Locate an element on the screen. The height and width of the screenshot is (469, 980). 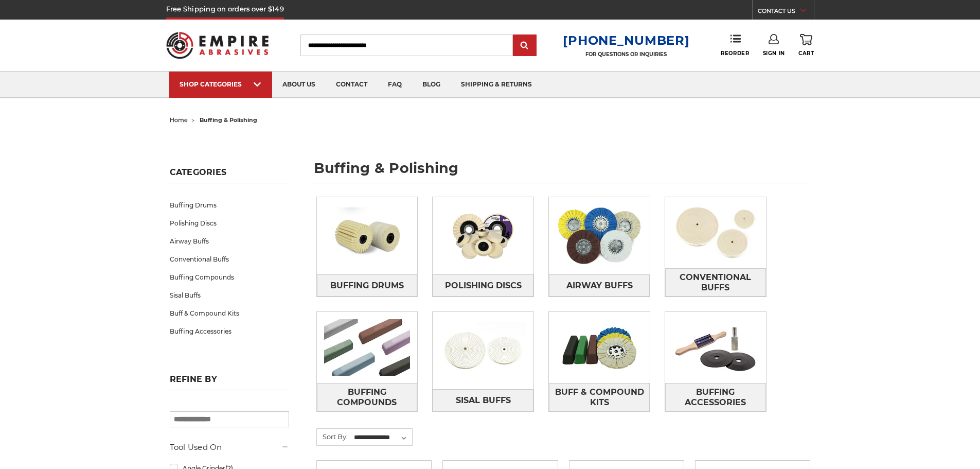
div: SHOP CATEGORIES is located at coordinates (221, 84).